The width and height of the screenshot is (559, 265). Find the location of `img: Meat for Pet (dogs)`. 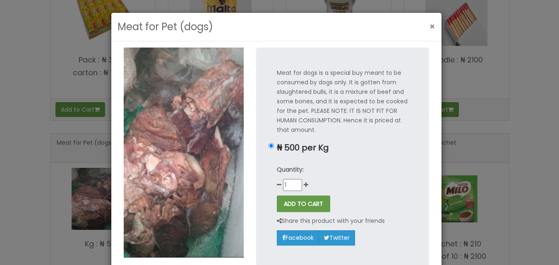

img: Meat for Pet (dogs) is located at coordinates (184, 153).